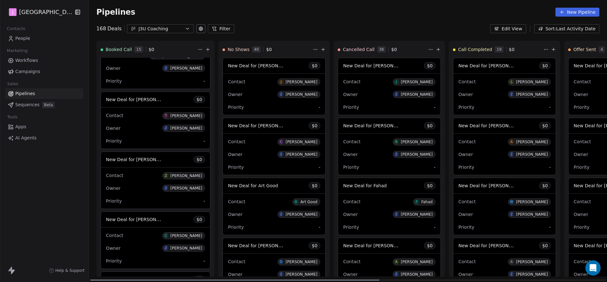 This screenshot has width=607, height=282. What do you see at coordinates (281, 82) in the screenshot?
I see `div: J` at bounding box center [281, 82].